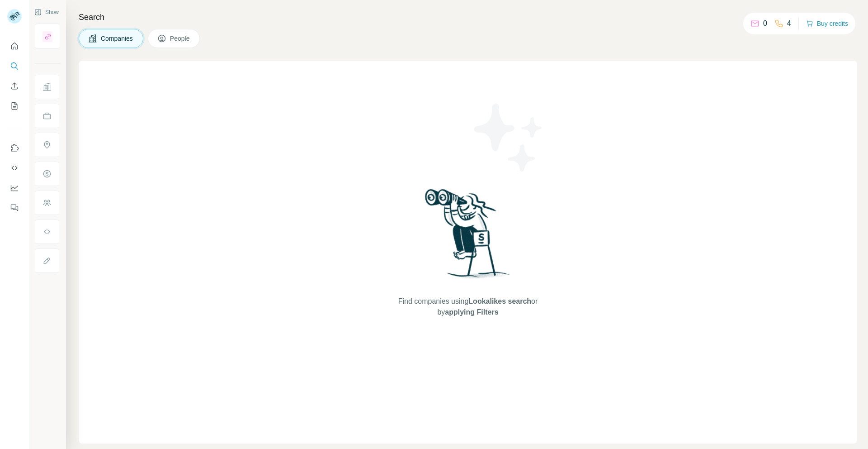 The width and height of the screenshot is (868, 449). I want to click on button: Use Surfe API, so click(15, 167).